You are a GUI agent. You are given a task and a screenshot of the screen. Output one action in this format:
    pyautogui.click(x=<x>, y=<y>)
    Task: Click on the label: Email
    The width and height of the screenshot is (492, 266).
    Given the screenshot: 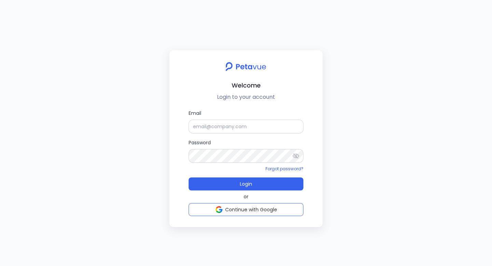 What is the action you would take?
    pyautogui.click(x=246, y=121)
    